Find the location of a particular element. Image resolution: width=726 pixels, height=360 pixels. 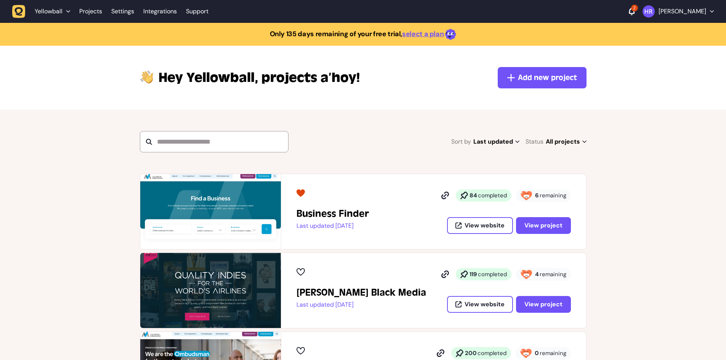

img: hi-hand is located at coordinates (147, 76).